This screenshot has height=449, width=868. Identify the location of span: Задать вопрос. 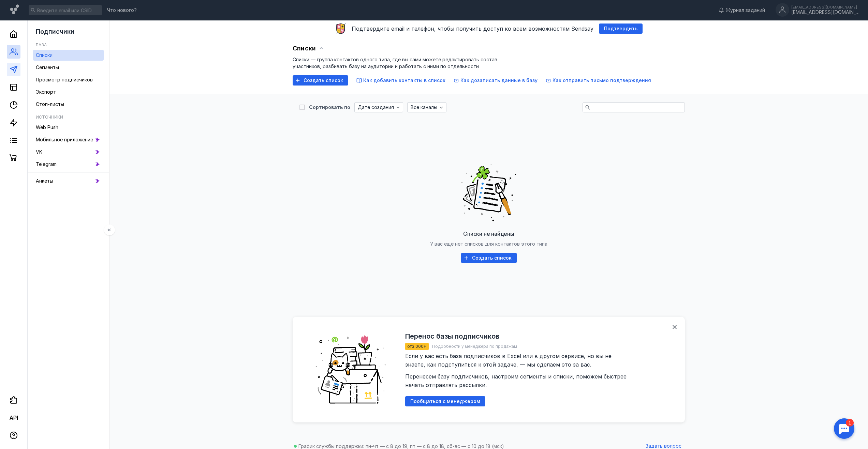
(663, 447).